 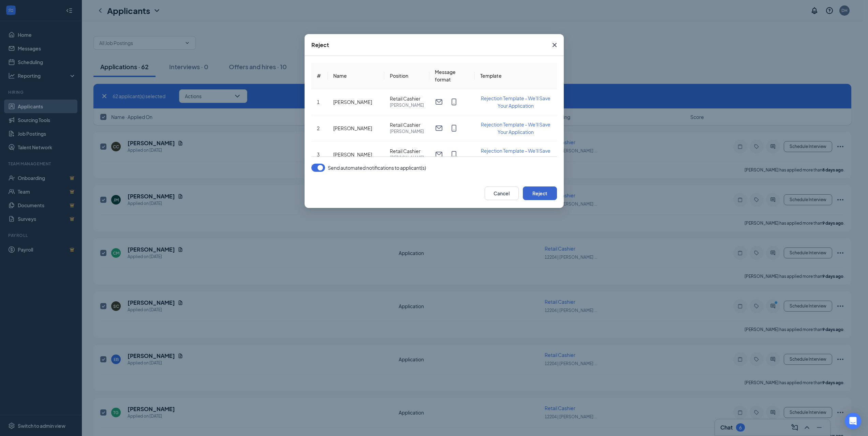 What do you see at coordinates (501, 193) in the screenshot?
I see `button: Cancel` at bounding box center [501, 193].